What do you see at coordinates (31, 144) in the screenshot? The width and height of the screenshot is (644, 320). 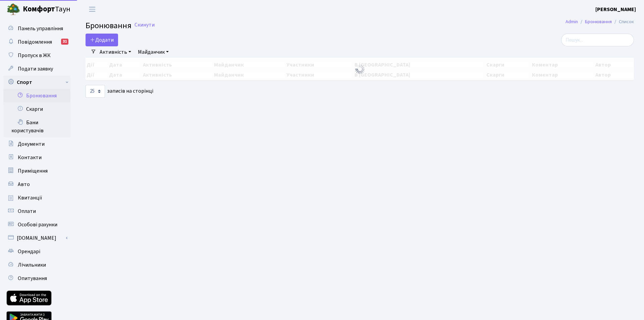 I see `span: Документи` at bounding box center [31, 144].